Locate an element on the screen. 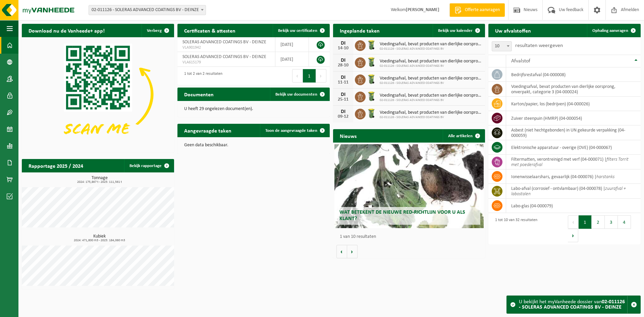 The image size is (644, 317). span: Bekijk uw certificaten is located at coordinates (297, 30).